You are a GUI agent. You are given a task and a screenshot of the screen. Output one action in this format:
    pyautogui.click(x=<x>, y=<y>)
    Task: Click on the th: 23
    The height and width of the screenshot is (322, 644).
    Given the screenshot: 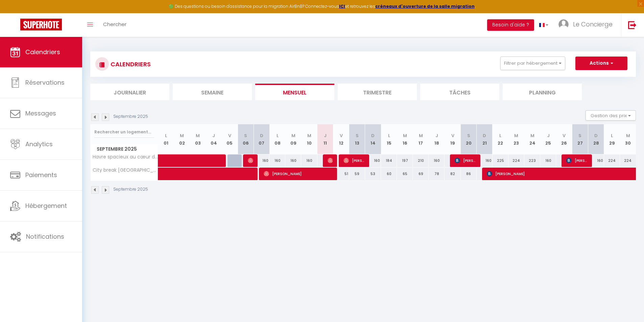 What is the action you would take?
    pyautogui.click(x=517, y=139)
    